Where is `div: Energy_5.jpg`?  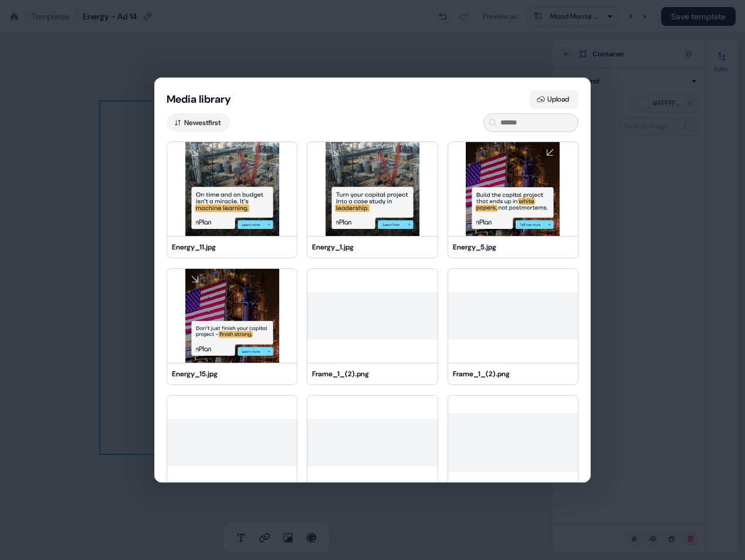
div: Energy_5.jpg is located at coordinates (513, 247).